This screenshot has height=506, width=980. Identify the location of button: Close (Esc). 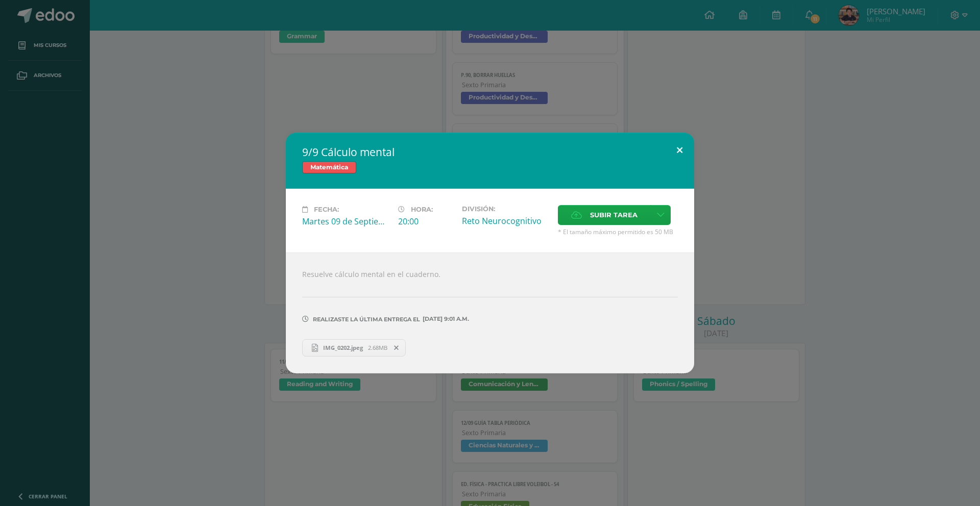
(679, 150).